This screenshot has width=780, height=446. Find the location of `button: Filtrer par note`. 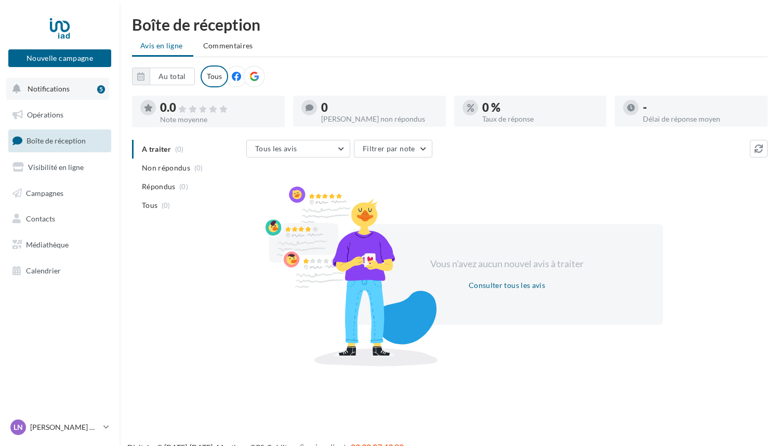

button: Filtrer par note is located at coordinates (393, 149).